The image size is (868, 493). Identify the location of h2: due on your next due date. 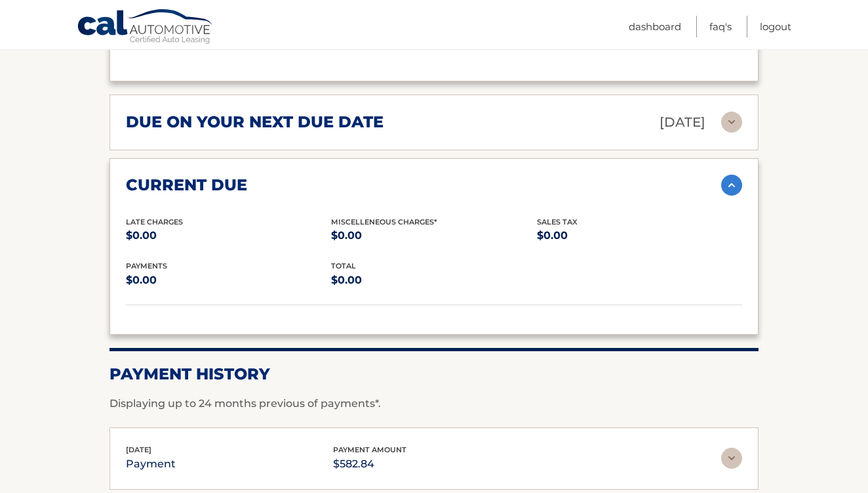
(254, 122).